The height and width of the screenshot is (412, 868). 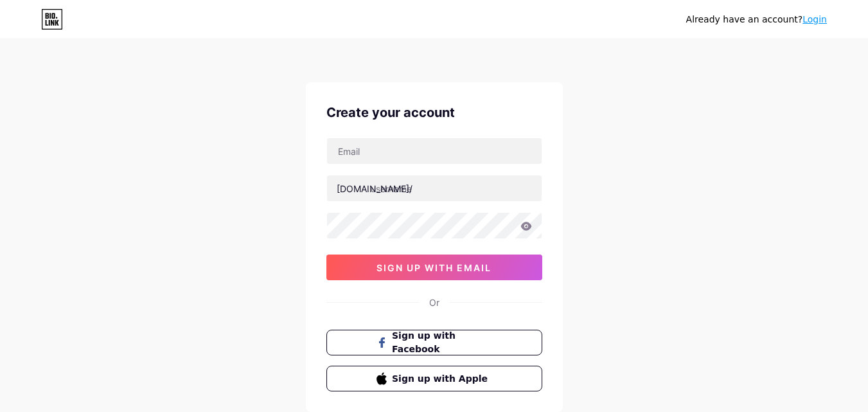 I want to click on button: Sign up with Apple, so click(x=434, y=379).